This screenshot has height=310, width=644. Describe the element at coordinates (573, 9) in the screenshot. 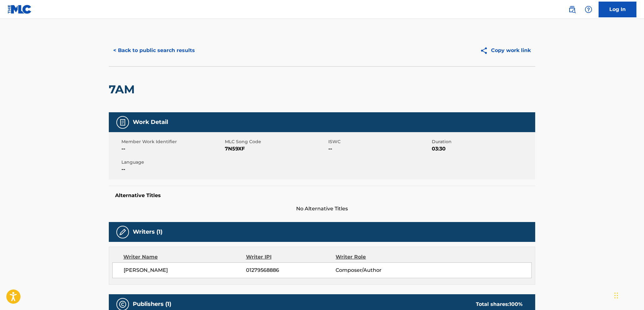

I see `img: search` at that location.